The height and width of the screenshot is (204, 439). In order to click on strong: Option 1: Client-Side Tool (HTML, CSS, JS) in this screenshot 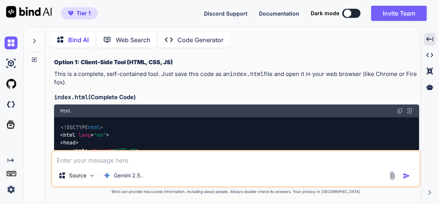, I will do `click(113, 62)`.